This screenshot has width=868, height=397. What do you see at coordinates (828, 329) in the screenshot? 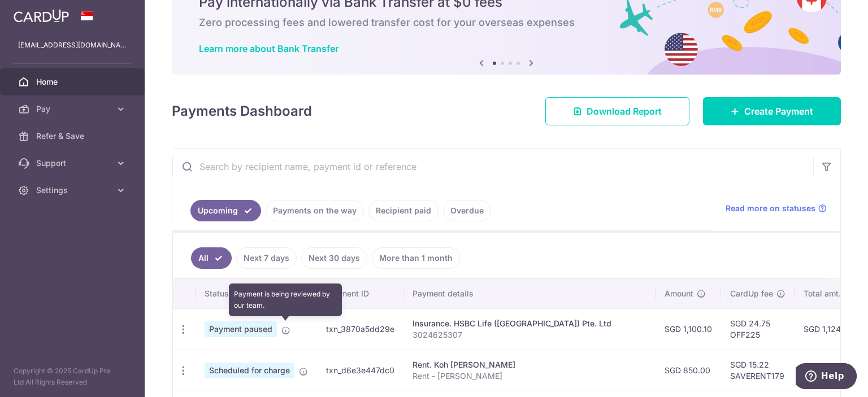
I see `td: SGD 1,124.85` at bounding box center [828, 329].